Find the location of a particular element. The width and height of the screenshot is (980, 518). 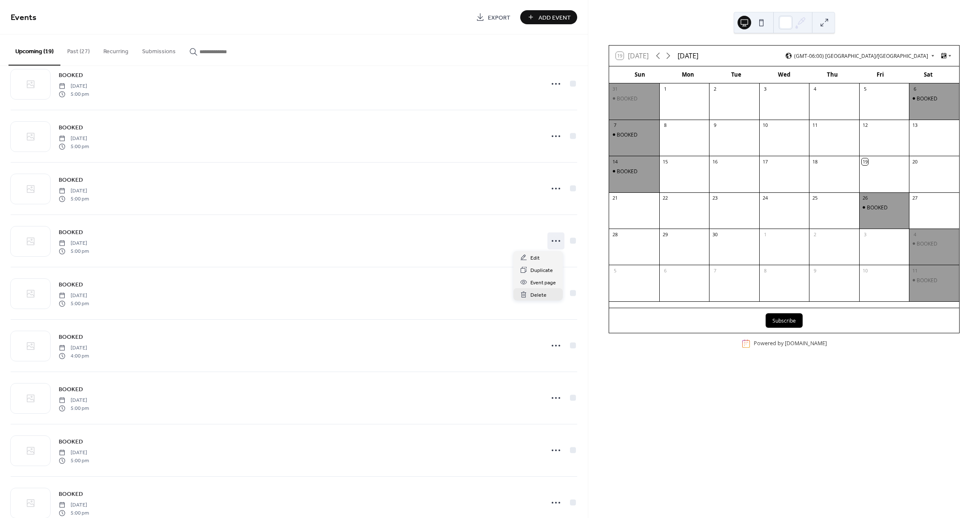

span: Events is located at coordinates (23, 18).